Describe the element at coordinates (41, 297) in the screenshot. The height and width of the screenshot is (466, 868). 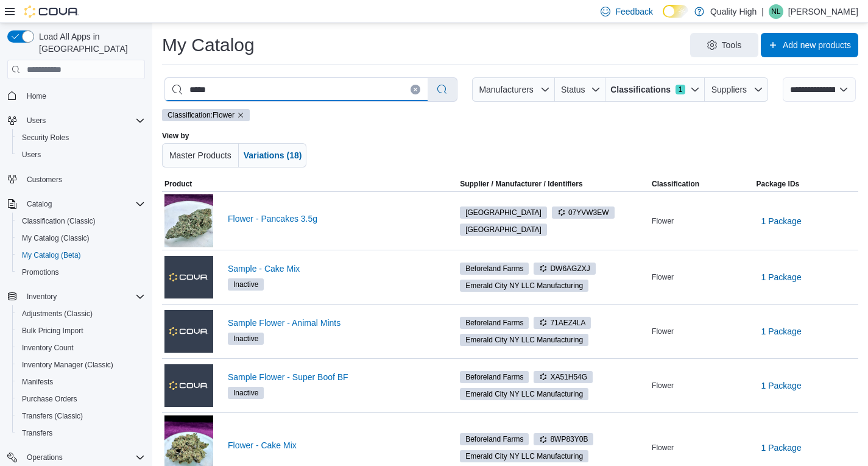
I see `button: Inventory` at that location.